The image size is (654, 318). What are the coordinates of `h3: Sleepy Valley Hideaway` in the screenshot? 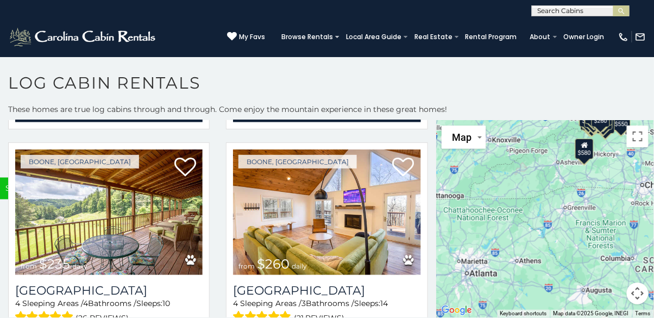 It's located at (109, 290).